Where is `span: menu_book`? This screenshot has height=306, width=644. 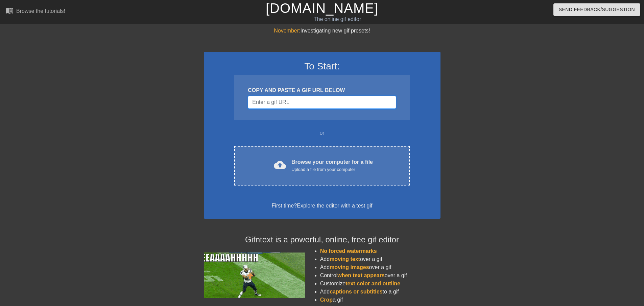 span: menu_book is located at coordinates (10, 10).